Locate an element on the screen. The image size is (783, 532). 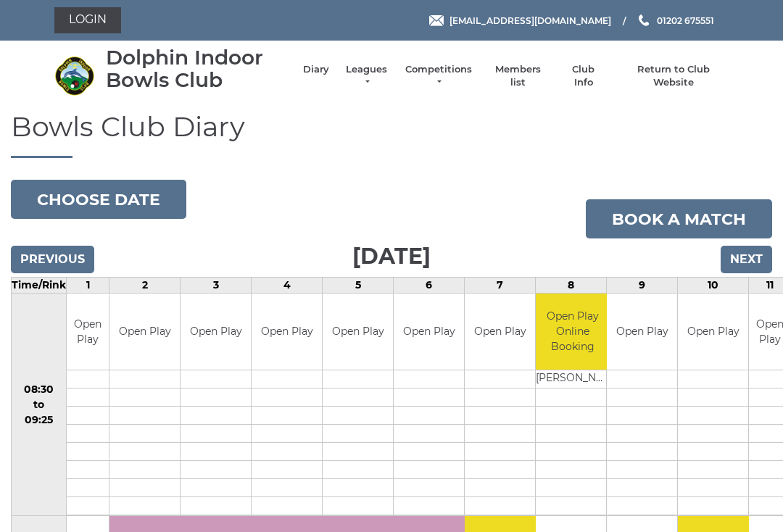
td: Time/Rink is located at coordinates (39, 286).